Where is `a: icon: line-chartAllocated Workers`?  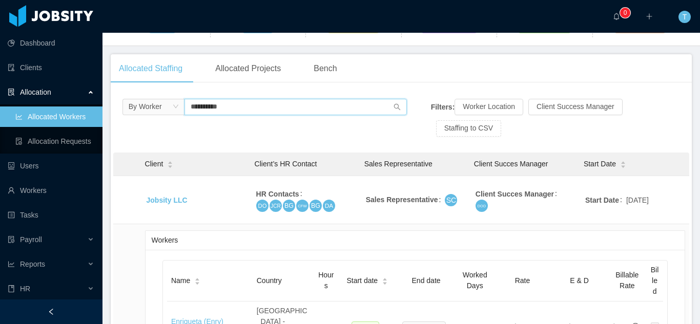
a: icon: line-chartAllocated Workers is located at coordinates (55, 117).